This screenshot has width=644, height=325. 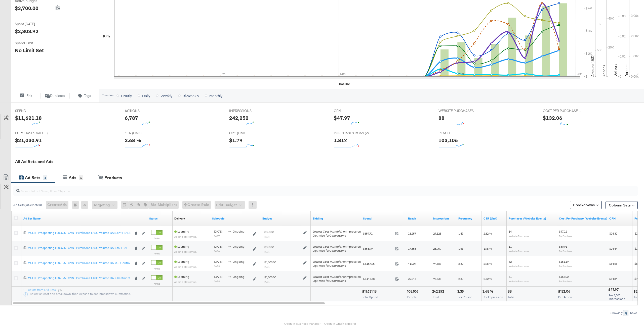 I want to click on span: PURCHASES ROAS (WEBSITE EVENTS), so click(x=353, y=133).